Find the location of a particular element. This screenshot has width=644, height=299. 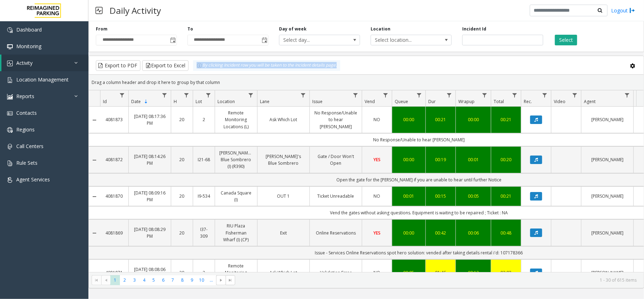

span: Page 4 is located at coordinates (144, 280).